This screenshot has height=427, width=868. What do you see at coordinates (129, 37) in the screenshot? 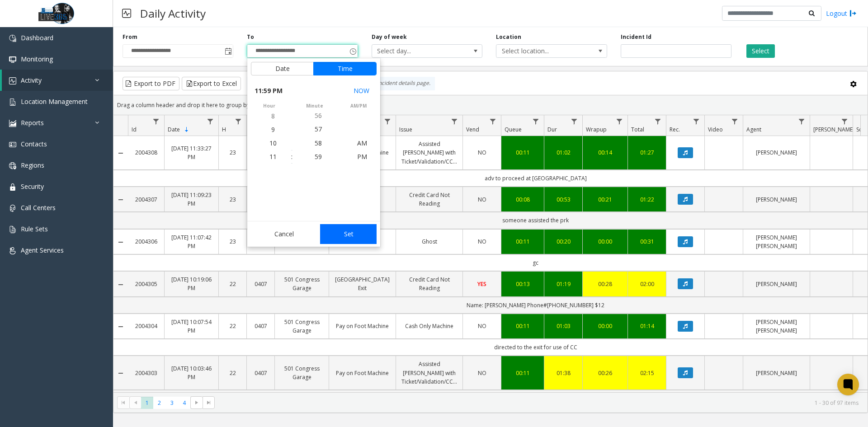
I see `label: From` at bounding box center [129, 37].